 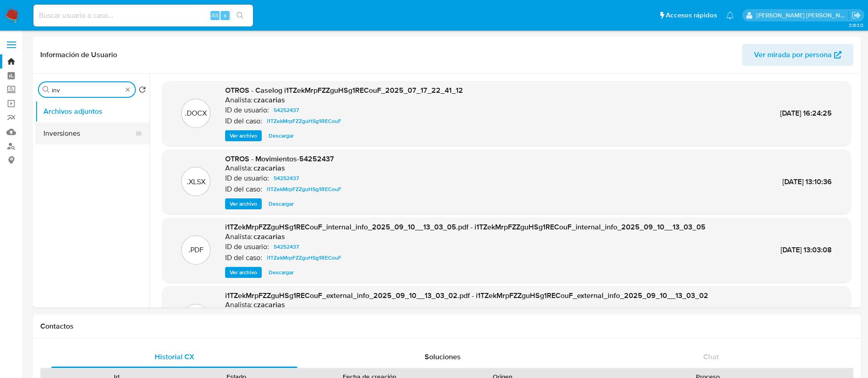 What do you see at coordinates (730, 15) in the screenshot?
I see `a: Notificaciones` at bounding box center [730, 15].